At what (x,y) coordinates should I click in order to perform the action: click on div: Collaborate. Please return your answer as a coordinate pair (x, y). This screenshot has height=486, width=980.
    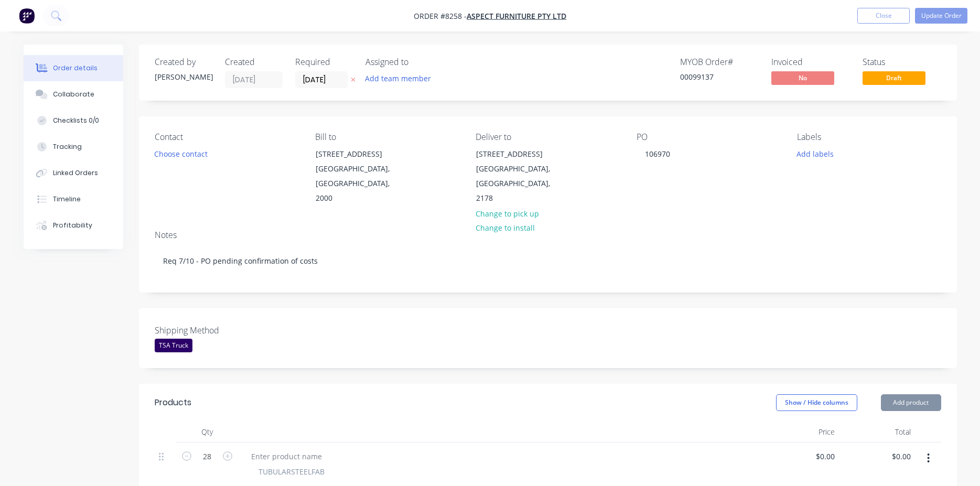
    Looking at the image, I should click on (73, 94).